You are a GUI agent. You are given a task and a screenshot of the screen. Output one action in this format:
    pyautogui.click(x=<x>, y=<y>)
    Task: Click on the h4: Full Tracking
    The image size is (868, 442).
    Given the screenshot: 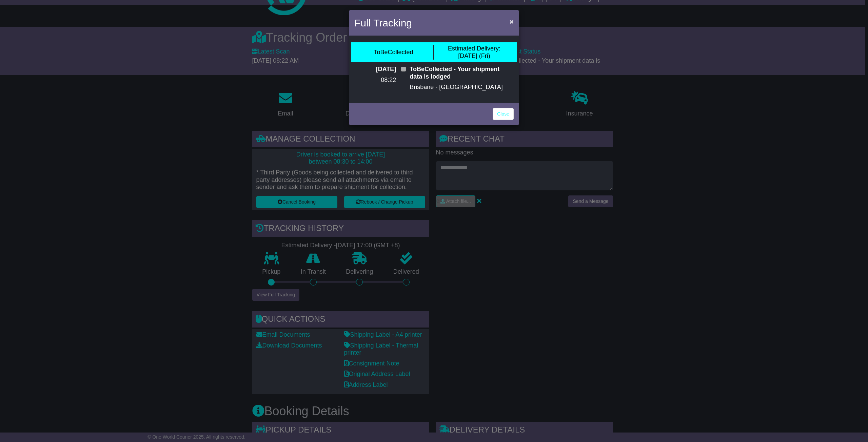 What is the action you would take?
    pyautogui.click(x=383, y=23)
    